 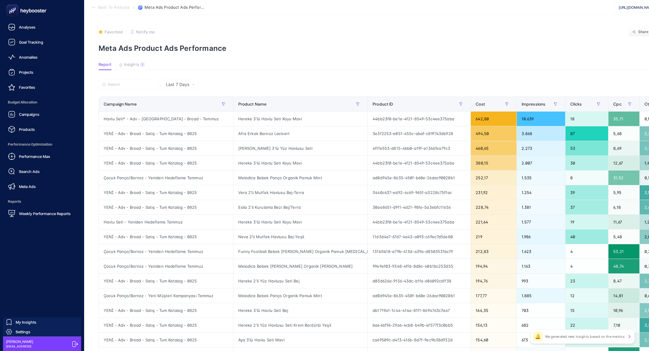 What do you see at coordinates (419, 251) in the screenshot?
I see `div: 131b5b18-a79b-413d-a39a-d8503531bcf9` at bounding box center [419, 251].